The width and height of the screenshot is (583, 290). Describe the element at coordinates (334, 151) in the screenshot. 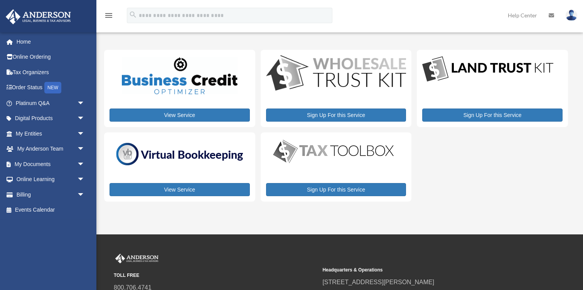

I see `img: taxtoolbox_new-1.webp` at that location.